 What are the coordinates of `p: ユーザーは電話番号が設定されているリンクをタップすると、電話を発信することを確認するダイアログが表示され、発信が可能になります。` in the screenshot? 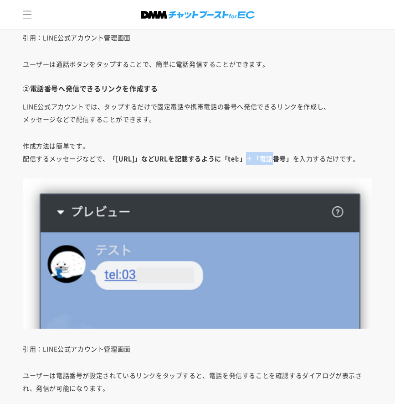 It's located at (197, 381).